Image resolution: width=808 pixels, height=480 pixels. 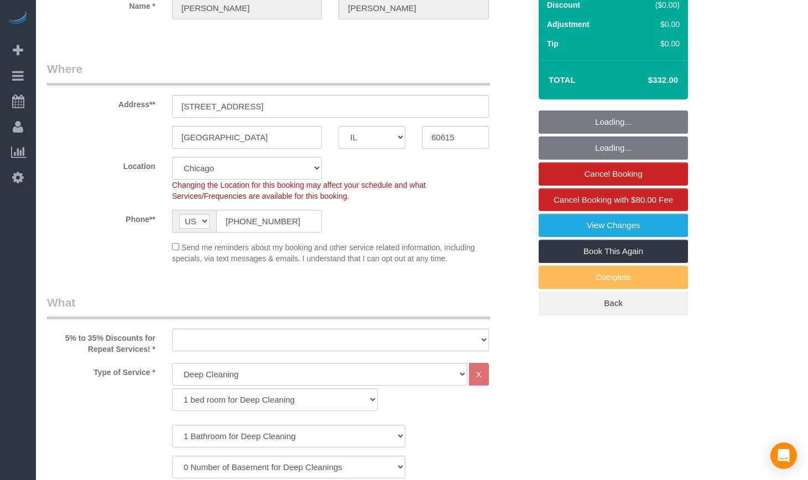 What do you see at coordinates (299, 191) in the screenshot?
I see `span: Changing the Location for this booking may affect your schedule and what Services/Frequencies are...` at bounding box center [299, 191].